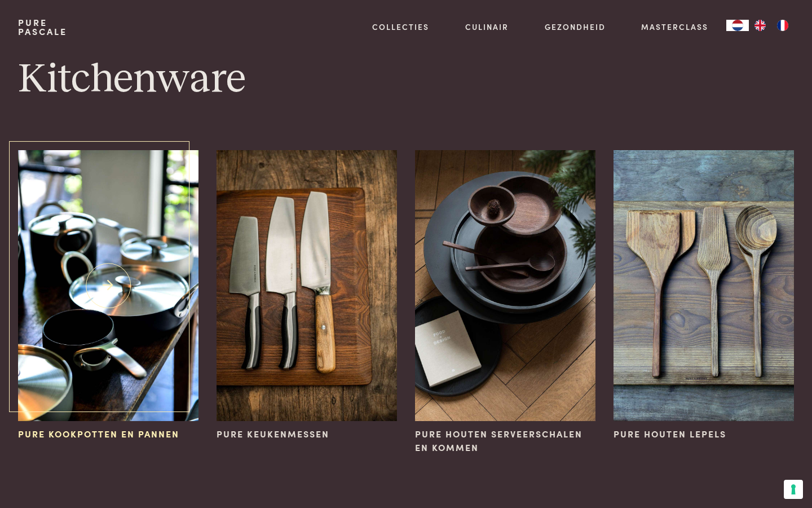 This screenshot has width=812, height=508. Describe the element at coordinates (487, 27) in the screenshot. I see `a: Culinair` at that location.